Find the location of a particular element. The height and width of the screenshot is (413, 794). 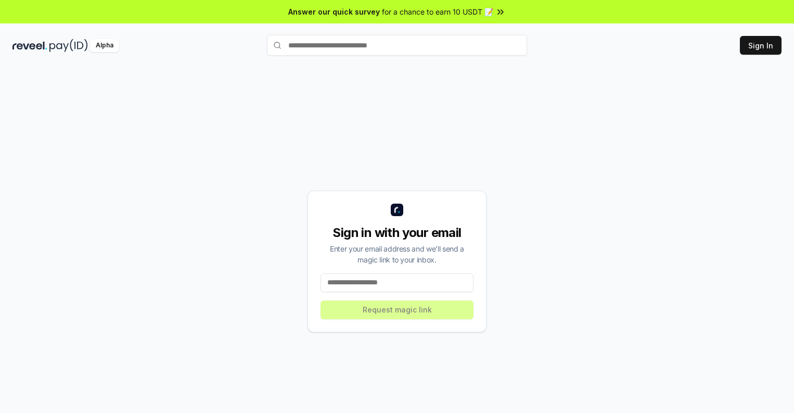

button: Sign In is located at coordinates (761, 45).